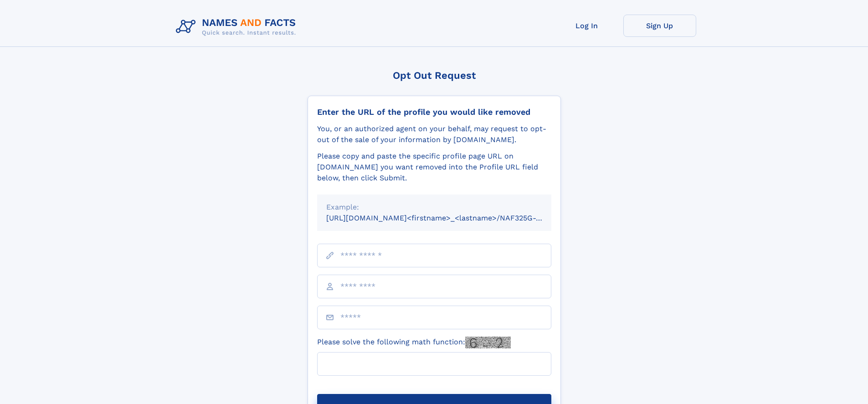  What do you see at coordinates (587, 26) in the screenshot?
I see `a: Log In` at bounding box center [587, 26].